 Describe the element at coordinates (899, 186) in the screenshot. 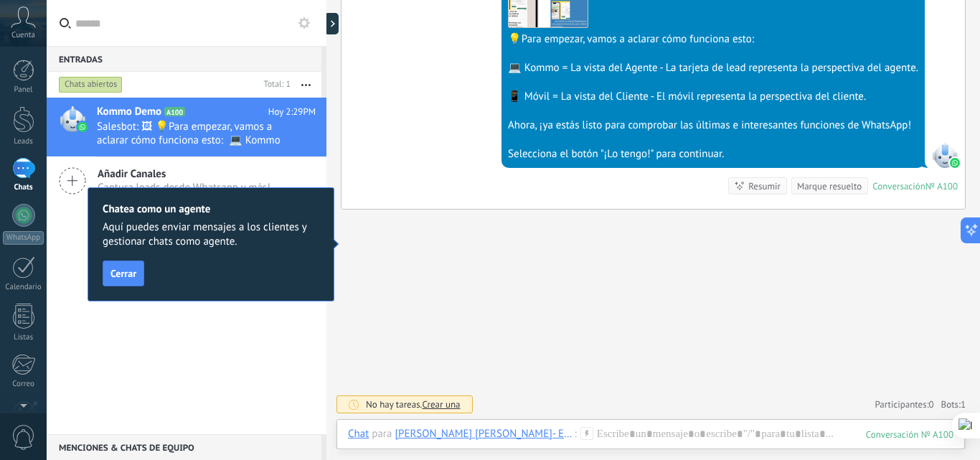

I see `div: Conversación` at that location.